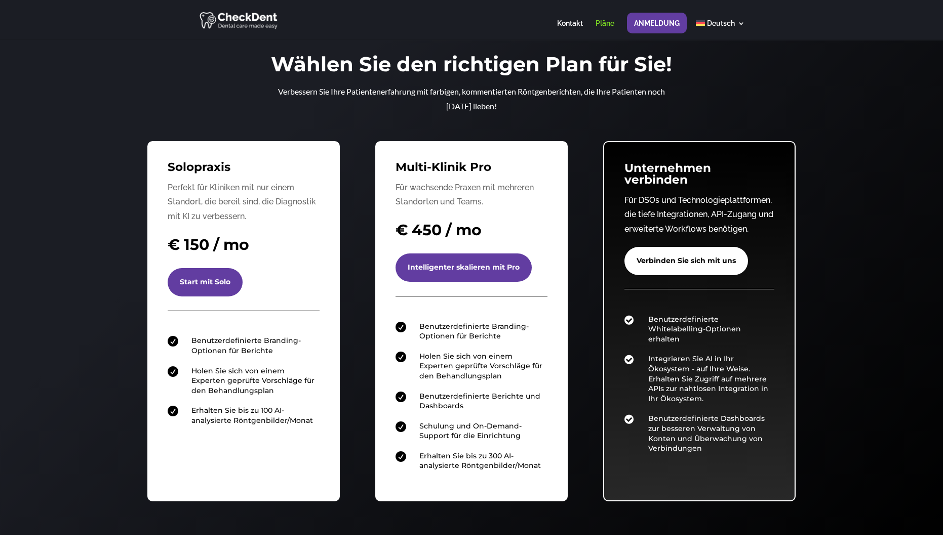 Image resolution: width=943 pixels, height=560 pixels. Describe the element at coordinates (252, 415) in the screenshot. I see `span: Erhalten Sie bis zu 100 AI-analysierte Röntgenbilder/Monat` at that location.